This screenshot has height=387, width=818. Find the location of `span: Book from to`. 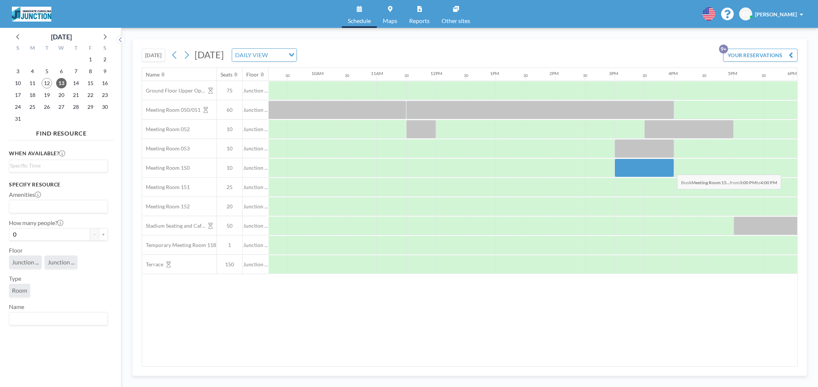

span: Book from to is located at coordinates (729, 182).